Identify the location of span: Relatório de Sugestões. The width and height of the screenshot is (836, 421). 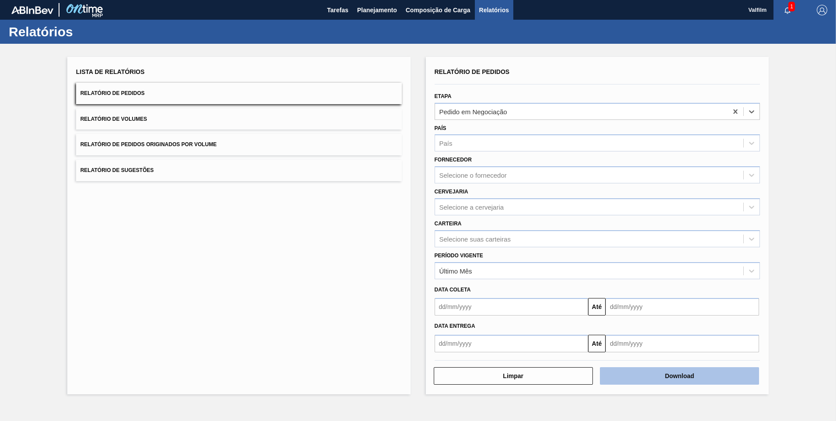
(117, 170).